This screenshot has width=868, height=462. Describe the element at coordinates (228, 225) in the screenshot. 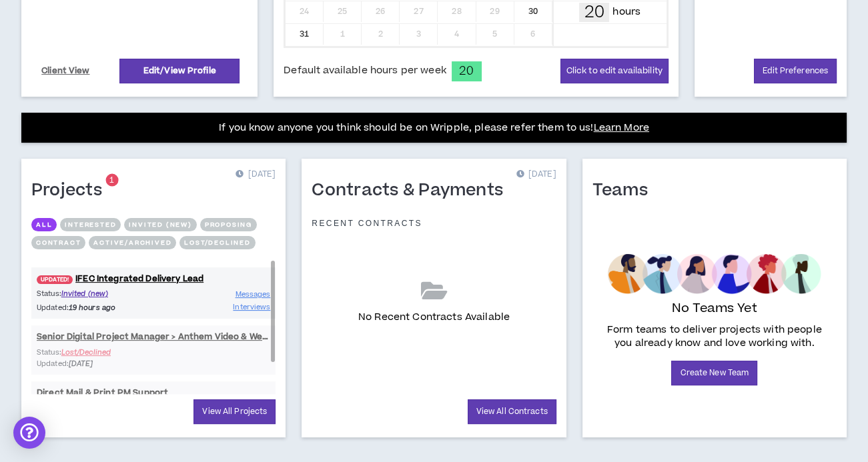

I see `button: Proposing` at that location.